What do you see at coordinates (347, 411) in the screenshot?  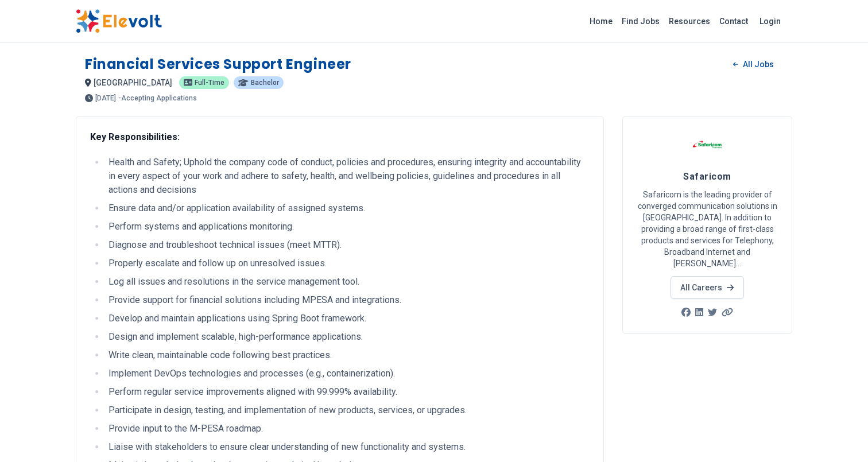 I see `li: Participate in design, testing, and implementation of new products, services, or upgrades.` at bounding box center [347, 411].